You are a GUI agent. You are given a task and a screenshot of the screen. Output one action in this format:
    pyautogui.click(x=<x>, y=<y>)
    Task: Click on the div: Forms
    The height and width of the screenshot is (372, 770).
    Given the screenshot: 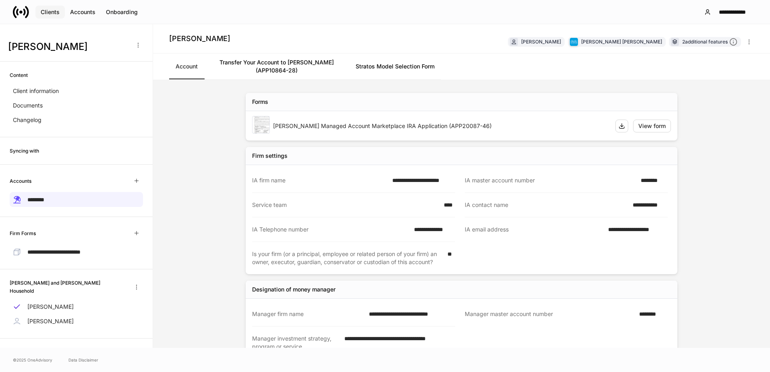 What is the action you would take?
    pyautogui.click(x=260, y=102)
    